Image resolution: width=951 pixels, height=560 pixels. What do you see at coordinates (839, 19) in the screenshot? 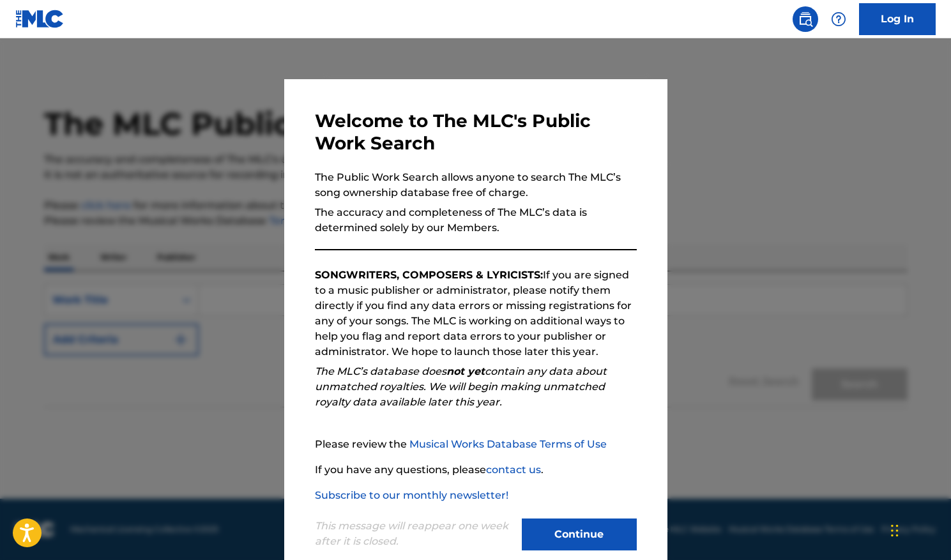
I see `div: Help` at bounding box center [839, 19].